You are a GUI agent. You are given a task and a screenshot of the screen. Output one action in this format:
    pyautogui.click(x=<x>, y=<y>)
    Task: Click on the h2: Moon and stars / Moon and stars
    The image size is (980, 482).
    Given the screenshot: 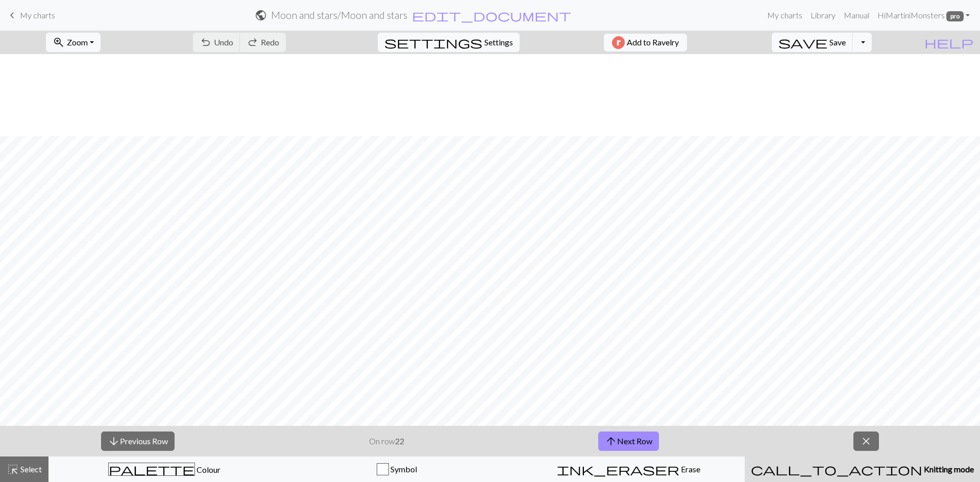 What is the action you would take?
    pyautogui.click(x=339, y=14)
    